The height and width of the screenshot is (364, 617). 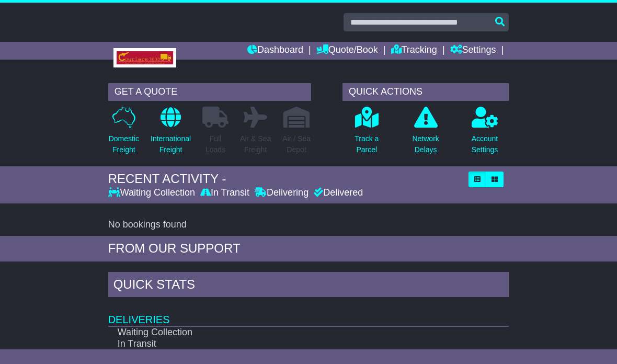 What do you see at coordinates (289, 343) in the screenshot?
I see `td: In Transit` at bounding box center [289, 343].